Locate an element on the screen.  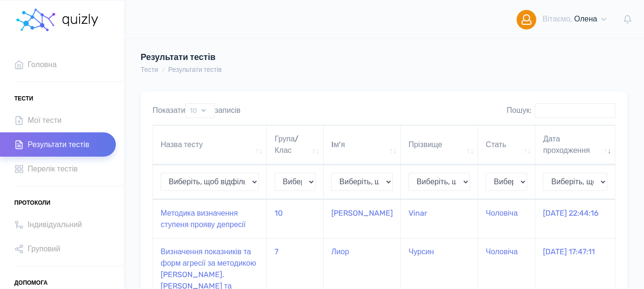
span: Результати тестів is located at coordinates (58, 144).